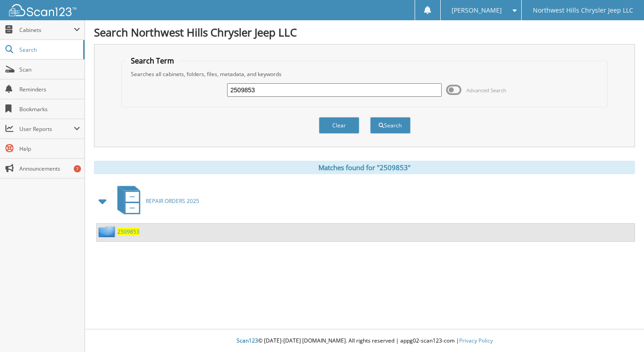  I want to click on span: Cabinets, so click(46, 30).